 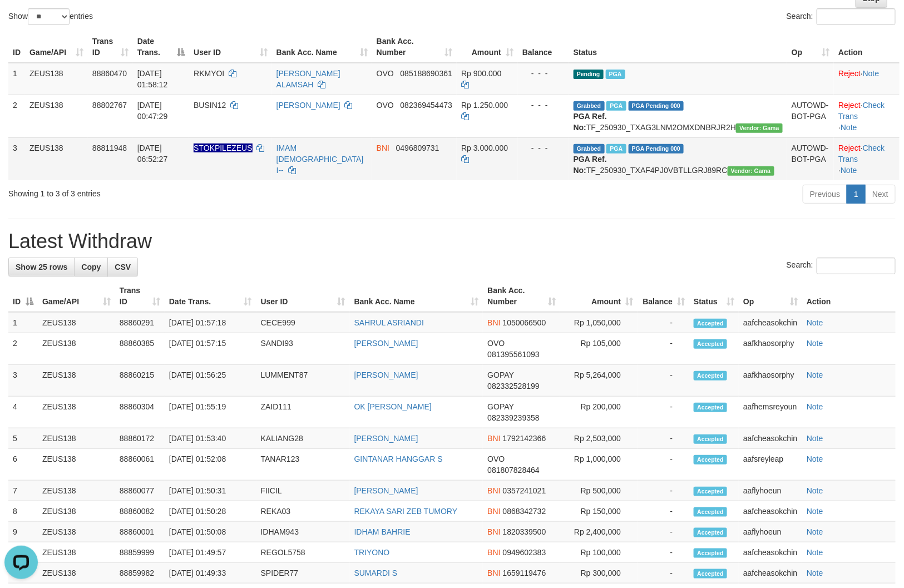 I want to click on td: 5, so click(x=22, y=439).